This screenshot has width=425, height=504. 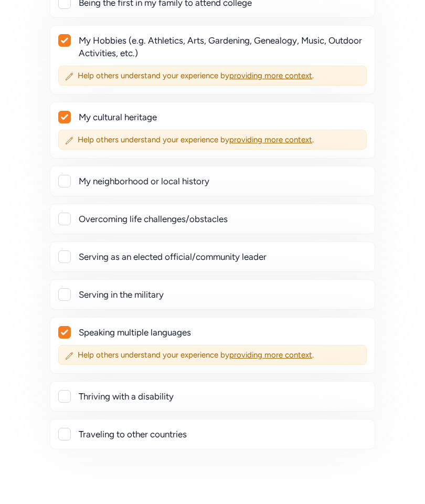 I want to click on div: Speaking multiple languages, so click(x=223, y=333).